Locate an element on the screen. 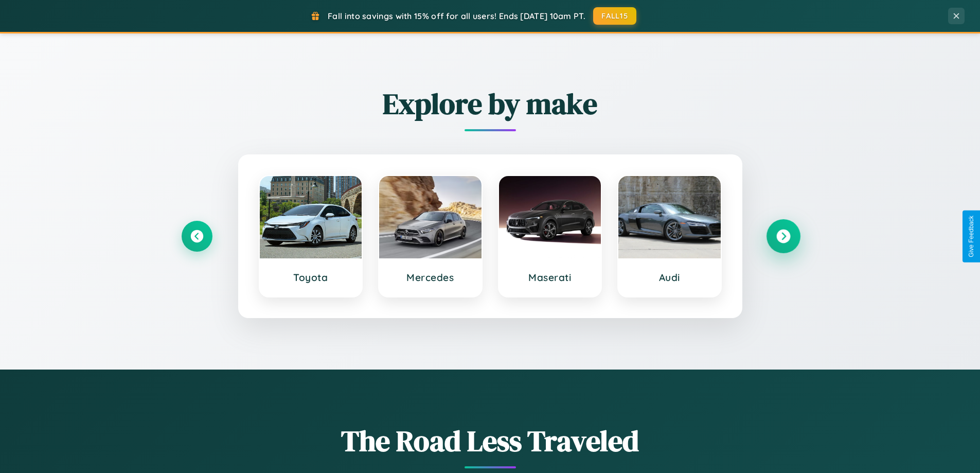  h3: Toyota is located at coordinates (310, 278).